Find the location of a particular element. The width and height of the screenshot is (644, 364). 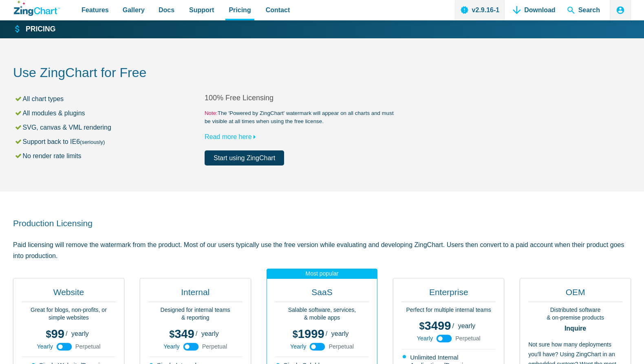

li: Support back to IE6 is located at coordinates (109, 141).